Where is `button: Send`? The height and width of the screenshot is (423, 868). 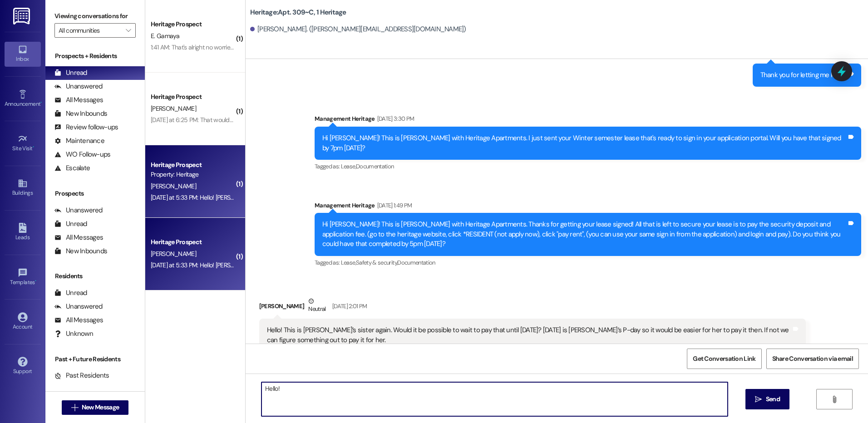 button: Send is located at coordinates (767, 399).